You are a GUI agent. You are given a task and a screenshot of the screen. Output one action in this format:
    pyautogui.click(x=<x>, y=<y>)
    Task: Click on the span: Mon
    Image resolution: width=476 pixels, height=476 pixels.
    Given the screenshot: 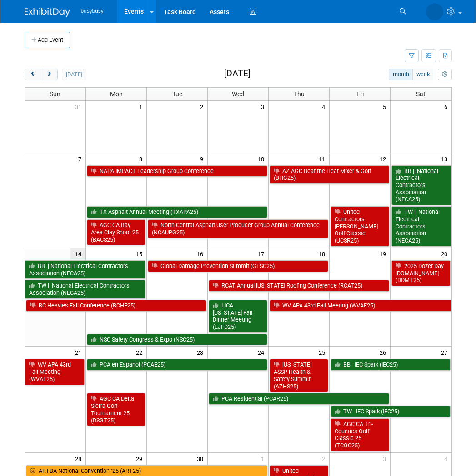 What is the action you would take?
    pyautogui.click(x=117, y=94)
    